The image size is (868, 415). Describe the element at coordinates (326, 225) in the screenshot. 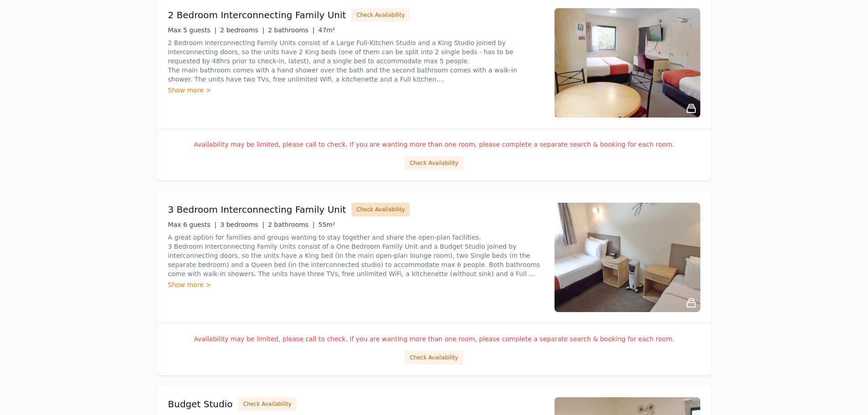

I see `span: 55m²` at that location.